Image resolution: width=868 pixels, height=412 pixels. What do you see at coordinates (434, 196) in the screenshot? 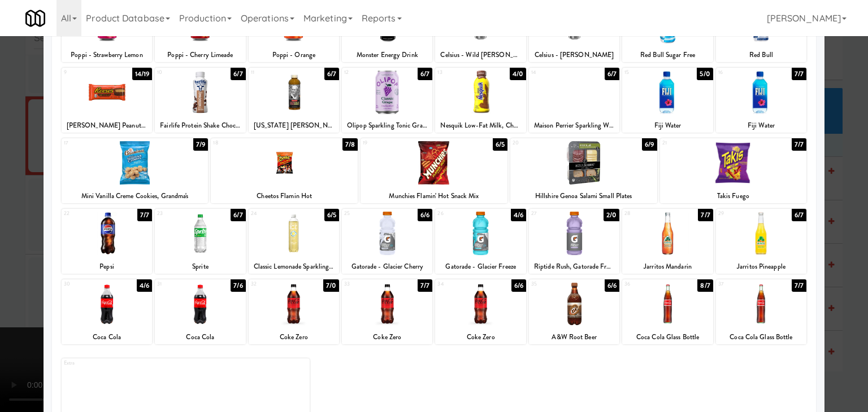
I see `div: Munchies Flamin' Hot Snack Mix` at bounding box center [434, 196].